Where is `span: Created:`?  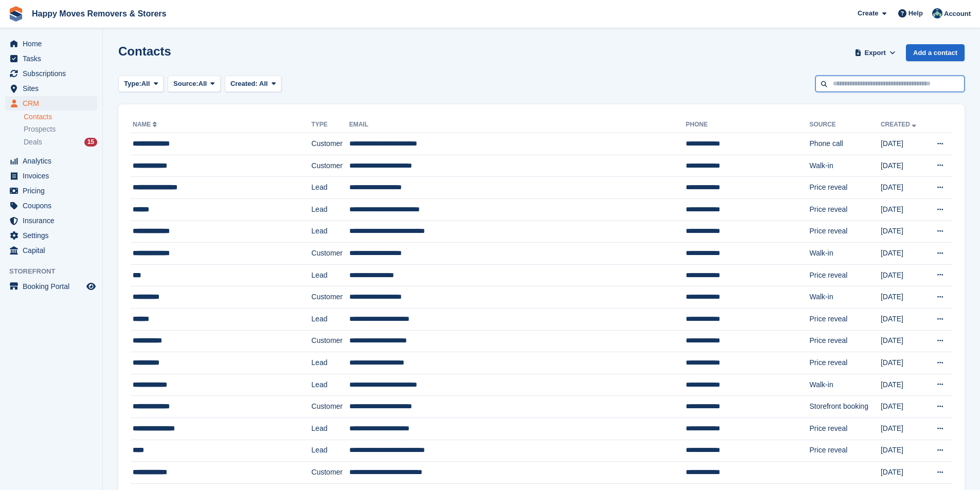
span: Created: is located at coordinates (244, 83).